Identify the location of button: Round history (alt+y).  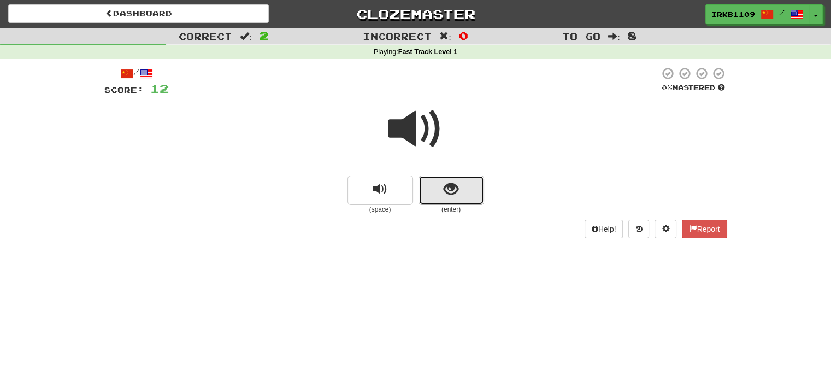
(638, 229).